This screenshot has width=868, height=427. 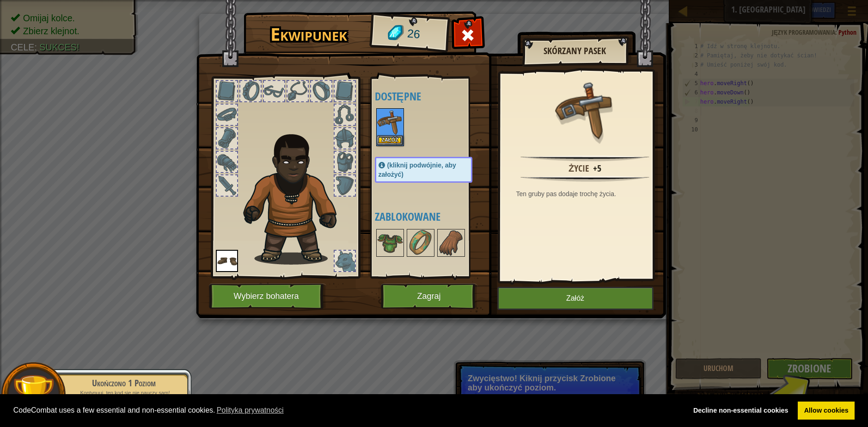 What do you see at coordinates (34, 394) in the screenshot?
I see `img: trophy.png` at bounding box center [34, 394].